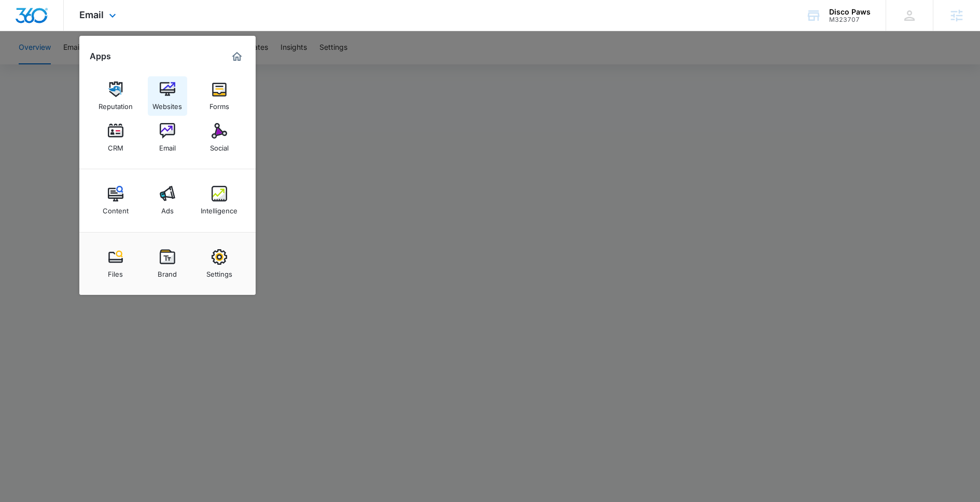  Describe the element at coordinates (167, 271) in the screenshot. I see `div: Brand` at that location.